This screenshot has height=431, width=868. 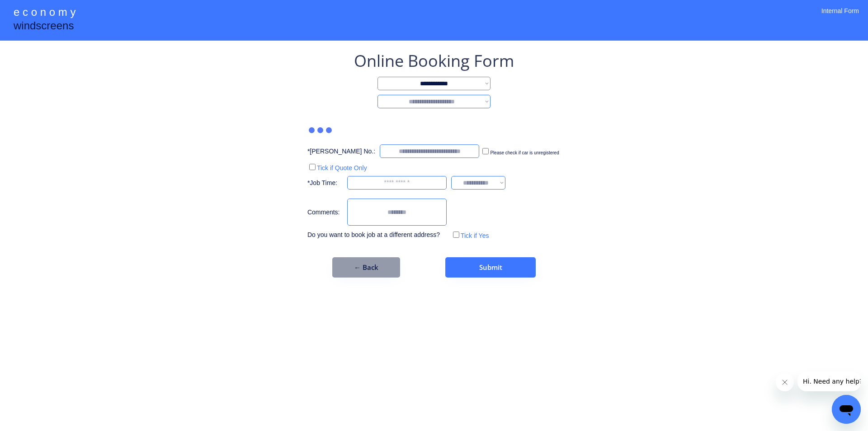 I want to click on div: e c o n o m y, so click(x=44, y=13).